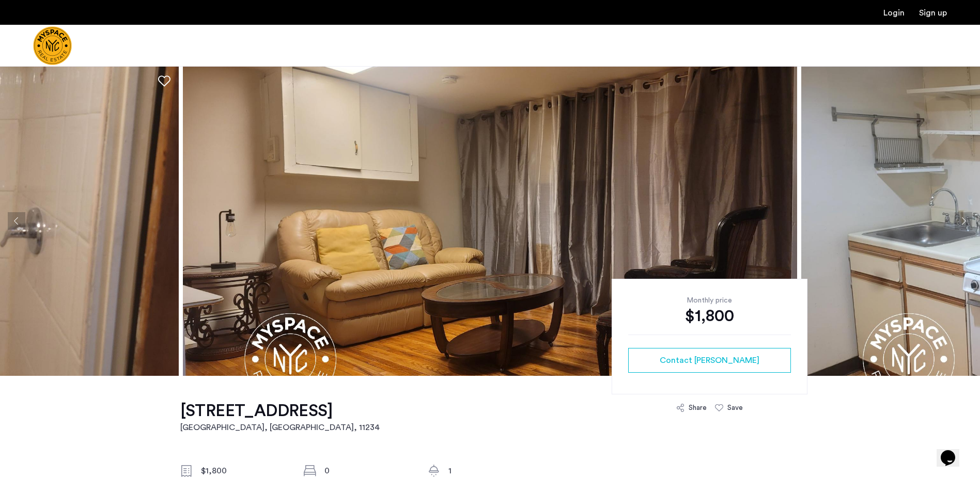 The image size is (980, 477). I want to click on button: button, so click(709, 361).